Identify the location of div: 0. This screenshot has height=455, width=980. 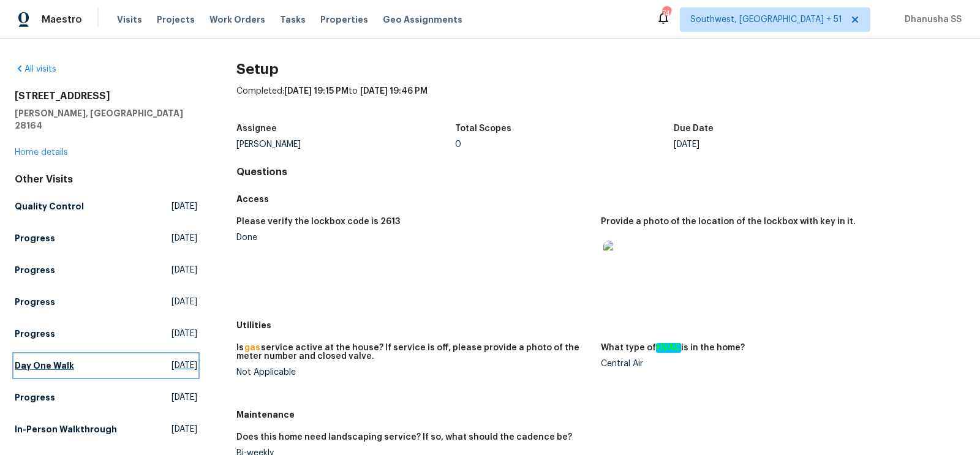
(564, 145).